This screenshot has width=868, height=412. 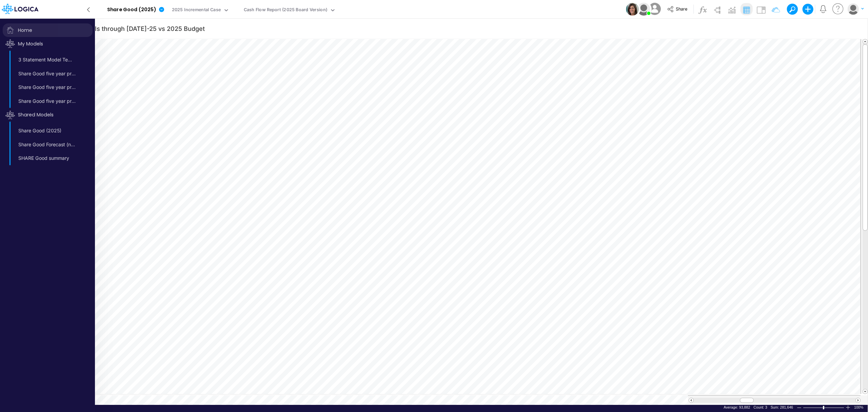 I want to click on div: Cash Flow Report (2025 Board Version), so click(x=286, y=10).